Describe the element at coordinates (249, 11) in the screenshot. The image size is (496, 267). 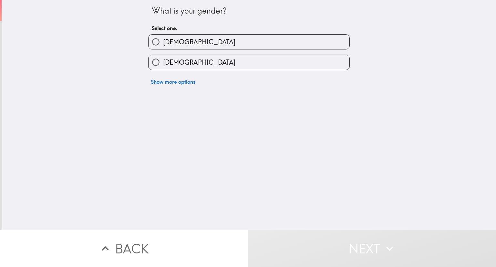
I see `div: What is your gender?` at that location.